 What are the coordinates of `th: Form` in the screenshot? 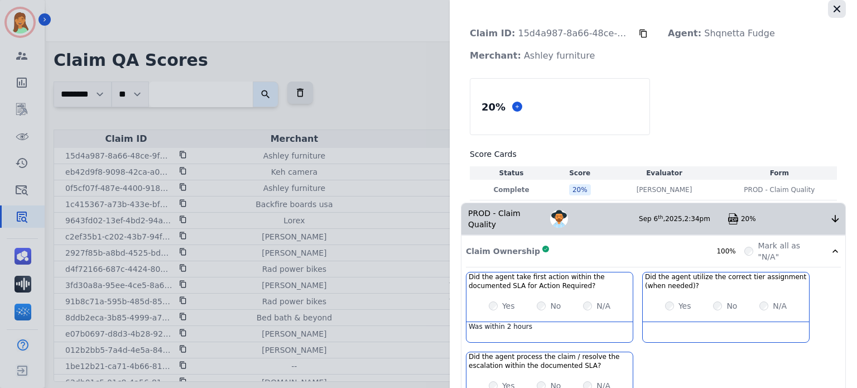 It's located at (779, 173).